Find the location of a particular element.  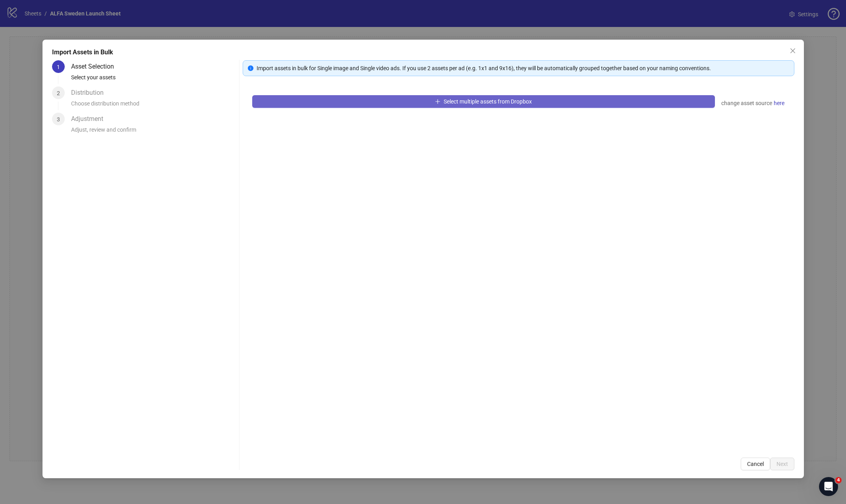

span: 3 is located at coordinates (58, 120).